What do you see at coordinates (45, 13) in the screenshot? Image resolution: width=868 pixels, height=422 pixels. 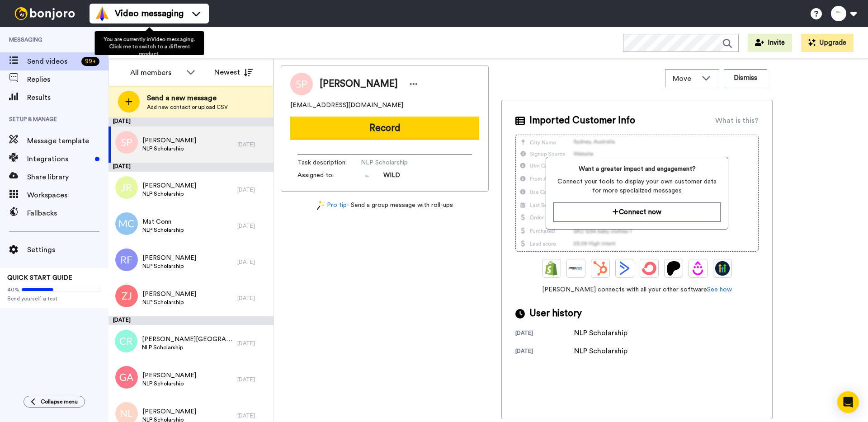 I see `img: bj-logo-header-white.svg` at bounding box center [45, 13].